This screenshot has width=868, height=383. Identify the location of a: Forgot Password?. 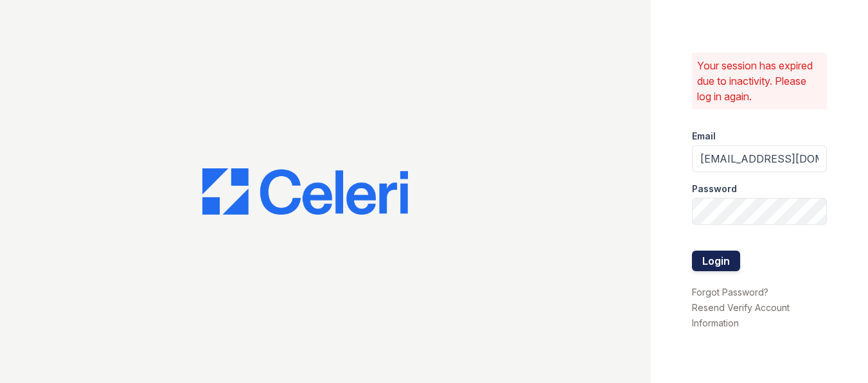
(730, 292).